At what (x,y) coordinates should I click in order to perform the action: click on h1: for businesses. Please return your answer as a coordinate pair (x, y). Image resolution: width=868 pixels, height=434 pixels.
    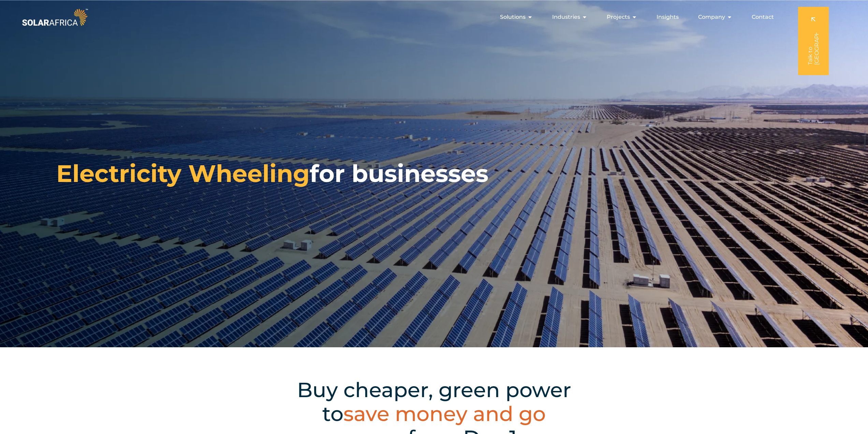
    Looking at the image, I should click on (272, 174).